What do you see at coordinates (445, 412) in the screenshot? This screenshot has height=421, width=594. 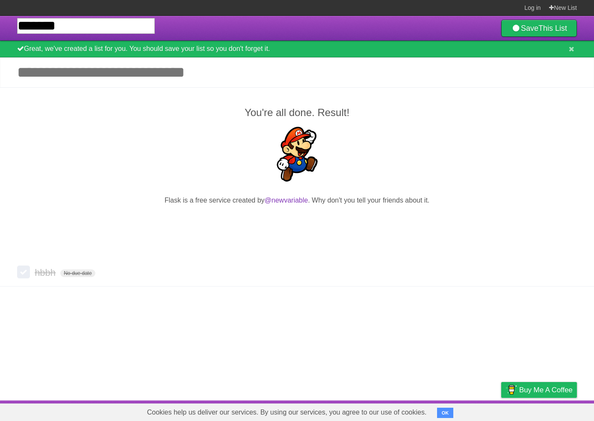 I see `button: OK` at bounding box center [445, 412].